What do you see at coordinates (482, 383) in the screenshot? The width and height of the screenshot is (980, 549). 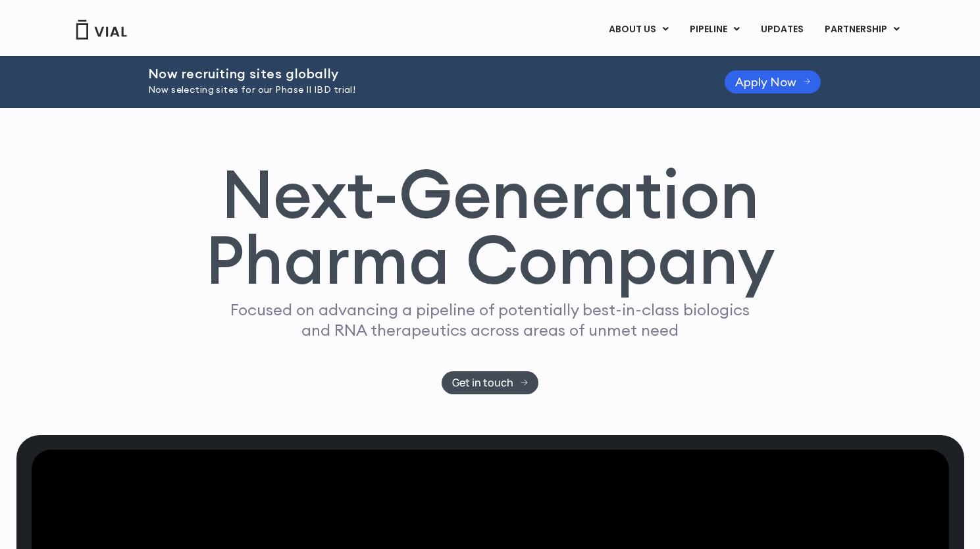 I see `span: Get in touch` at bounding box center [482, 383].